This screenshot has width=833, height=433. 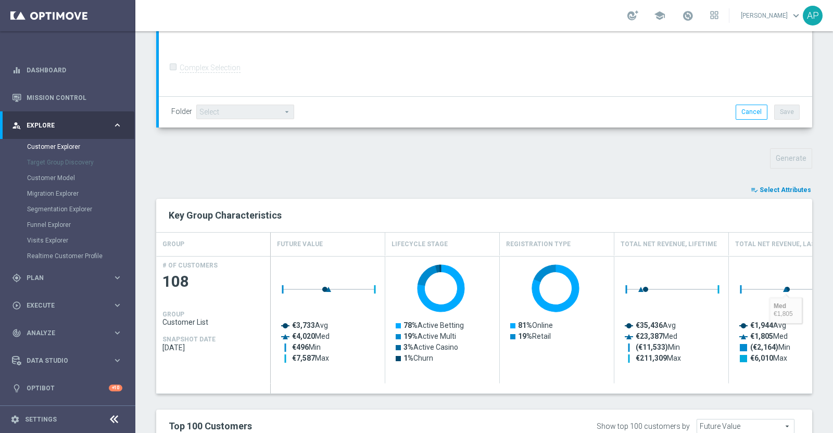 I want to click on h4: Registration Type, so click(x=538, y=244).